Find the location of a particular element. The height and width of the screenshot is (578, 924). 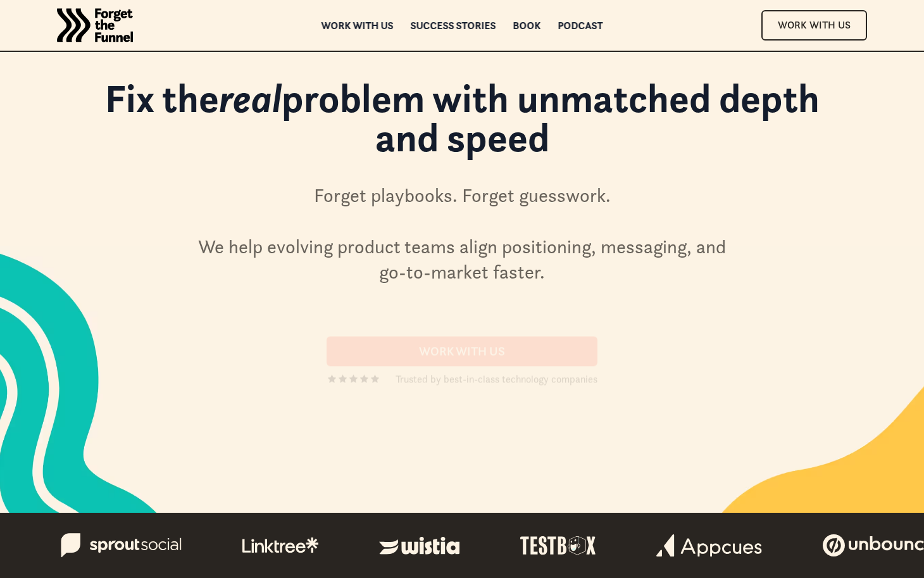

a: Work With Us is located at coordinates (814, 25).